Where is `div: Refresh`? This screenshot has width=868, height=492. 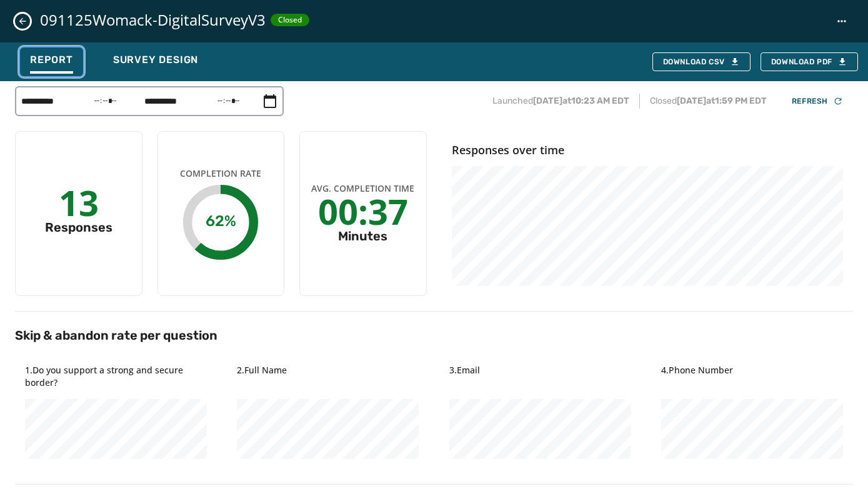 div: Refresh is located at coordinates (817, 101).